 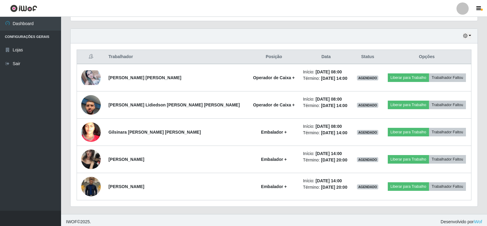 I want to click on img: 1630764060757.jpeg, so click(x=91, y=132).